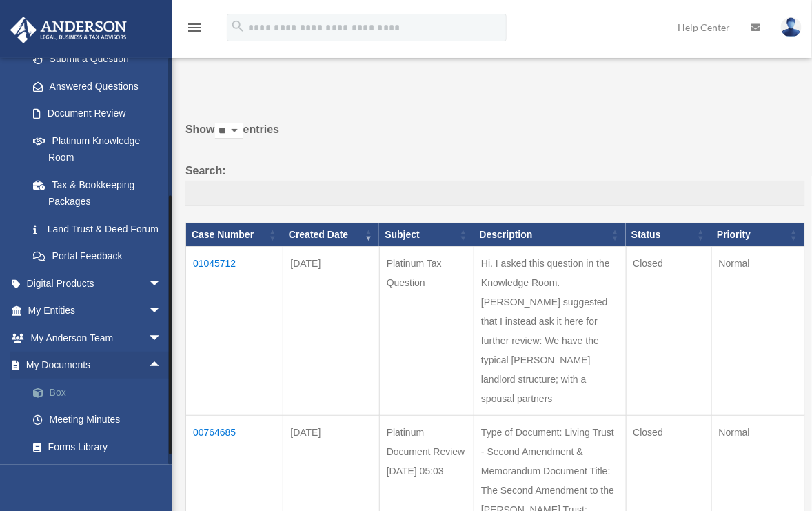  I want to click on th: Status: activate to sort column ascending, so click(668, 235).